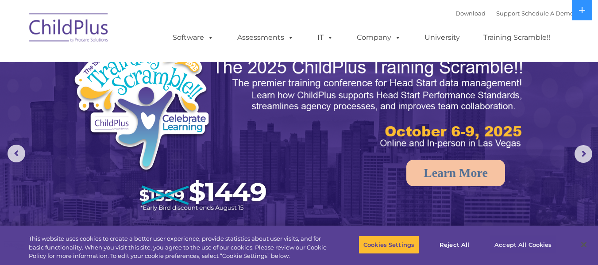 This screenshot has height=265, width=598. I want to click on button: Close, so click(584, 245).